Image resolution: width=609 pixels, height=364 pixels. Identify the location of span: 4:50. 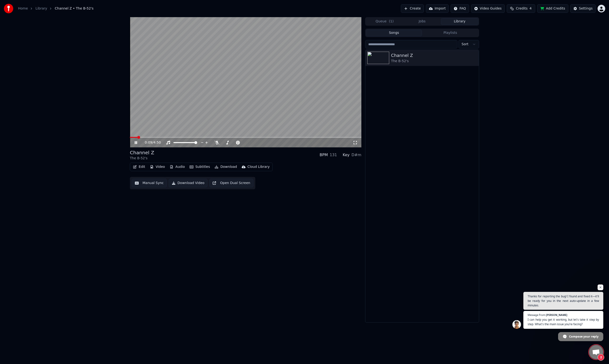
(157, 143).